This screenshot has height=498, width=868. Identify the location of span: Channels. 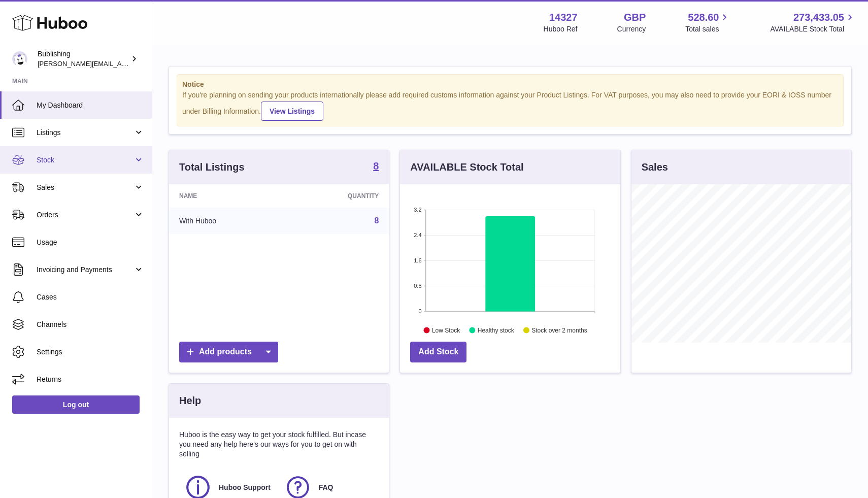
(91, 324).